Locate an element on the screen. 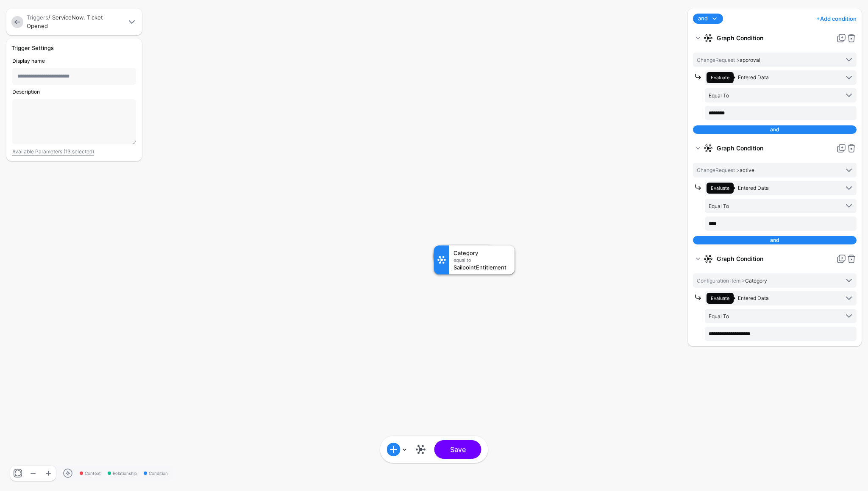  div: Category is located at coordinates (482, 253).